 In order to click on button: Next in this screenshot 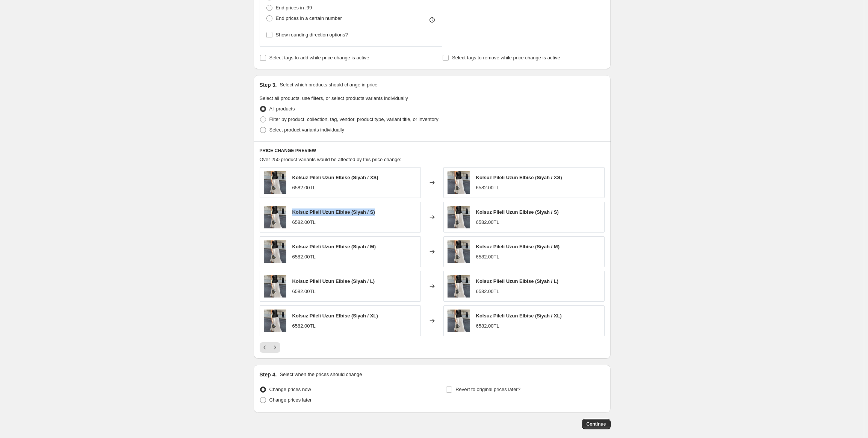, I will do `click(275, 347)`.